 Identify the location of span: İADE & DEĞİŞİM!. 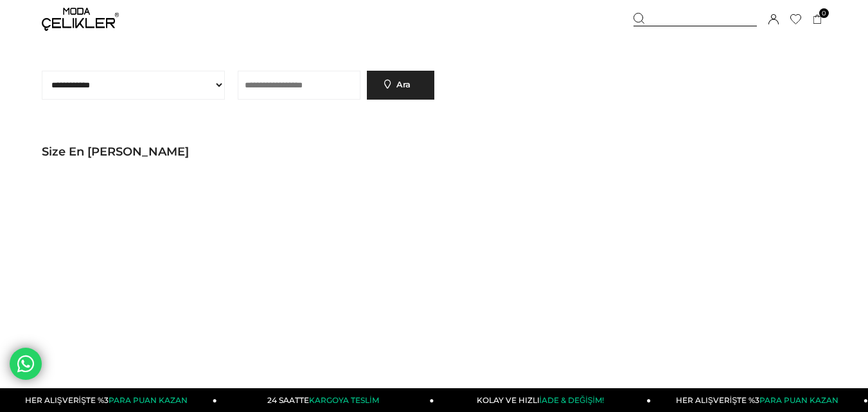
(572, 400).